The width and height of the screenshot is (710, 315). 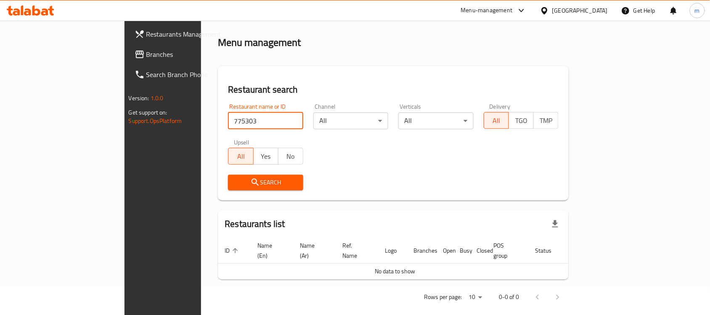 I want to click on button: TGO, so click(x=521, y=120).